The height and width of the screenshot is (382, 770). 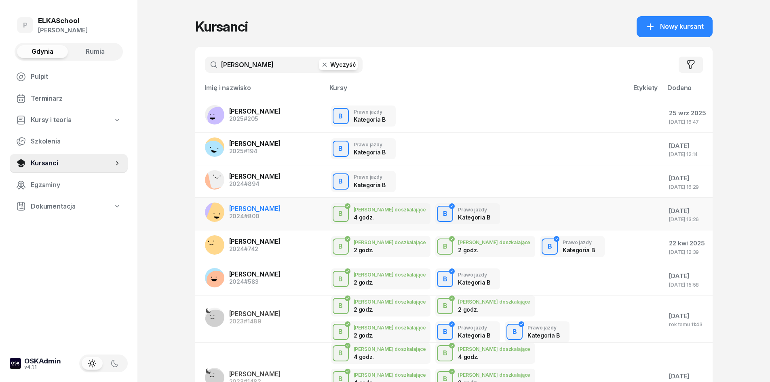 What do you see at coordinates (687, 243) in the screenshot?
I see `div: 22 kwi 2025` at bounding box center [687, 243].